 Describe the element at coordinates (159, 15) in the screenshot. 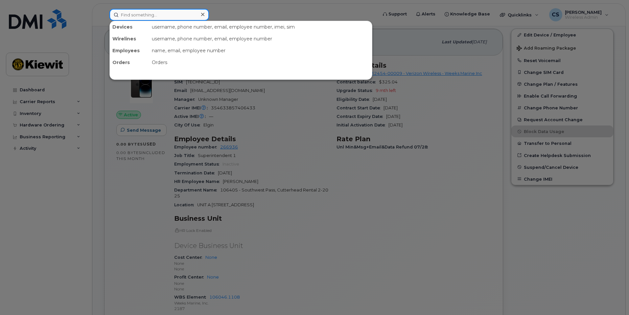

I see `input: Find something...` at that location.